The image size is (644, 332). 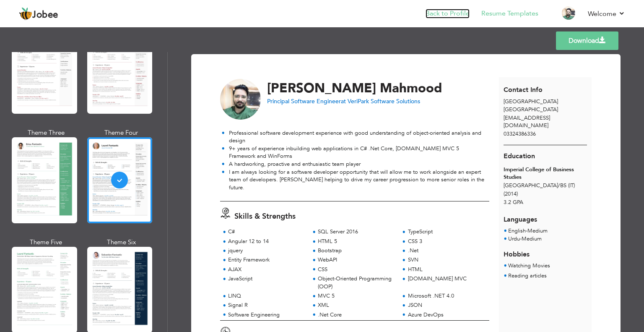 What do you see at coordinates (122, 133) in the screenshot?
I see `div: Theme Four` at bounding box center [122, 133].